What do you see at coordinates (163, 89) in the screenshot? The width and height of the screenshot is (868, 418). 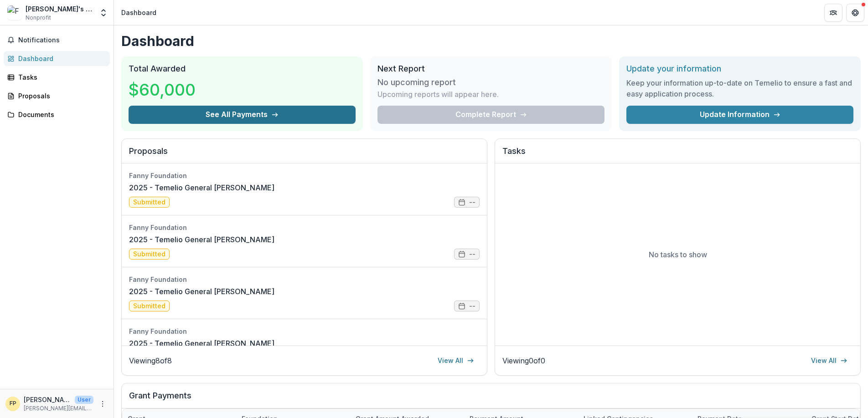 I see `h3: $60,000` at bounding box center [163, 89].